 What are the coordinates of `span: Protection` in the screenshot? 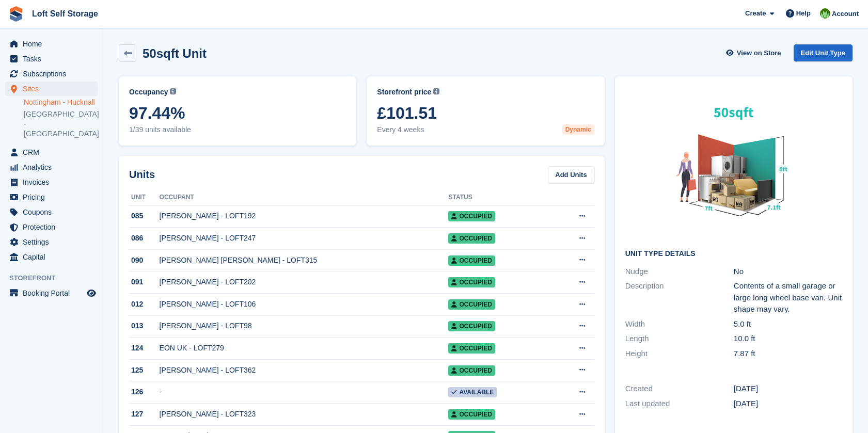 It's located at (54, 227).